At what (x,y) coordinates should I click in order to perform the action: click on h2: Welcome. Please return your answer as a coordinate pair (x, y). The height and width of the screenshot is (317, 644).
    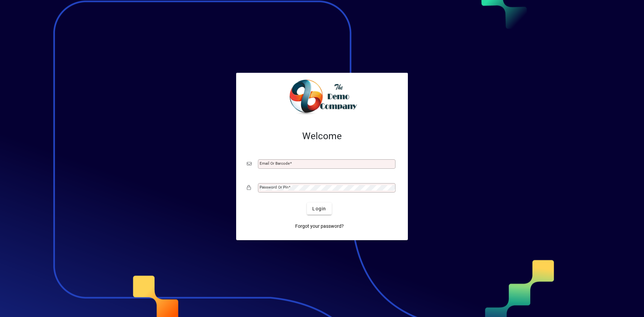
    Looking at the image, I should click on (322, 136).